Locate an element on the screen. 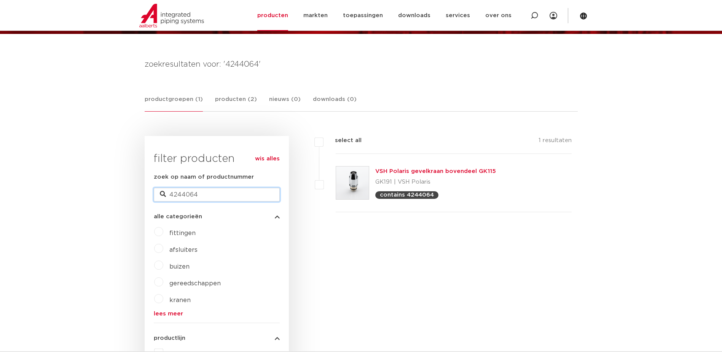  input: zoeken is located at coordinates (217, 195).